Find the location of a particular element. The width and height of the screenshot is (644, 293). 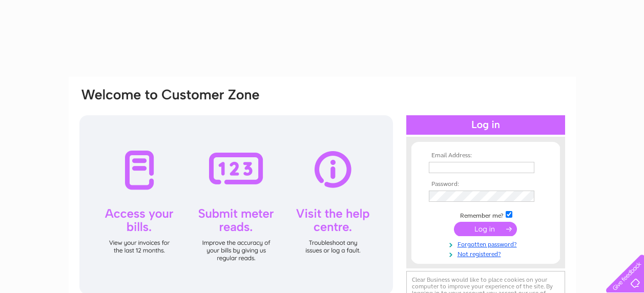

input: Submit is located at coordinates (485, 229).